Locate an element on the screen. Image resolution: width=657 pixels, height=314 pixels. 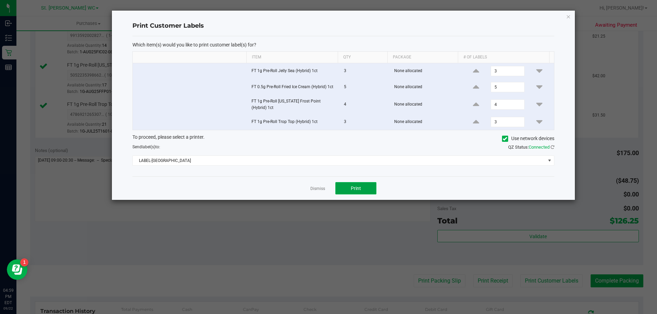
span: label(s) is located at coordinates (148, 147).